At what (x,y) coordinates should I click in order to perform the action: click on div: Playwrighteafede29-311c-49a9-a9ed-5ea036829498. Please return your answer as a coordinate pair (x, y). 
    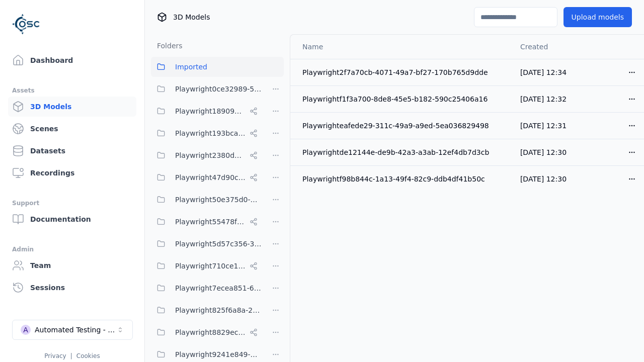
    Looking at the image, I should click on (403, 126).